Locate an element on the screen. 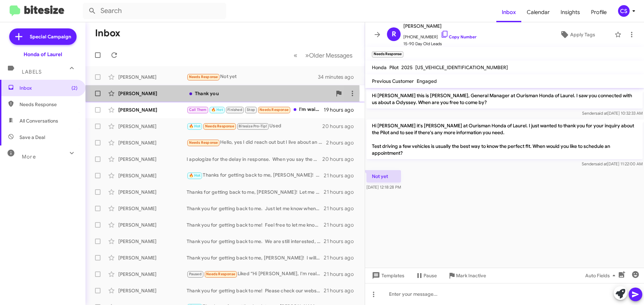  button: Pause is located at coordinates (426, 276).